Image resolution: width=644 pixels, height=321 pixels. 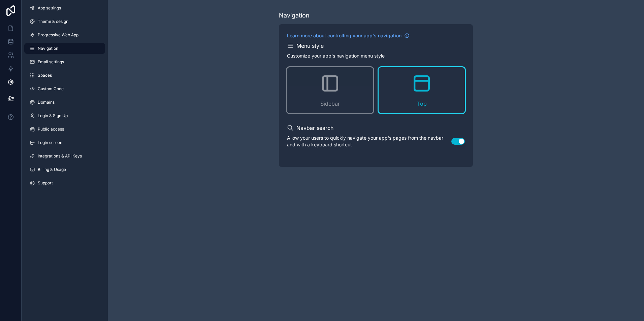 What do you see at coordinates (65, 48) in the screenshot?
I see `a: Navigation` at bounding box center [65, 48].